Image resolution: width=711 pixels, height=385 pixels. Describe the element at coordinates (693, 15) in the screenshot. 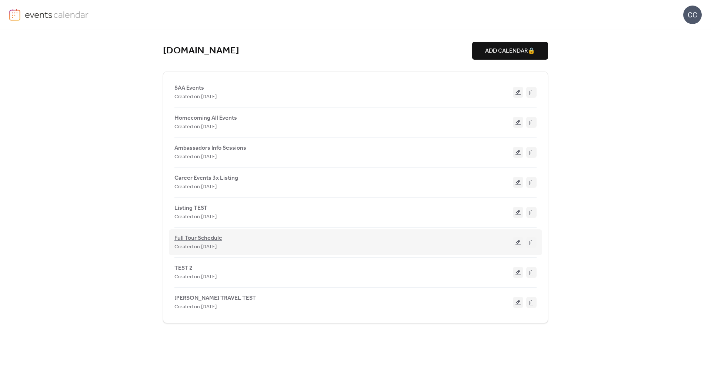

I see `div: CC` at that location.